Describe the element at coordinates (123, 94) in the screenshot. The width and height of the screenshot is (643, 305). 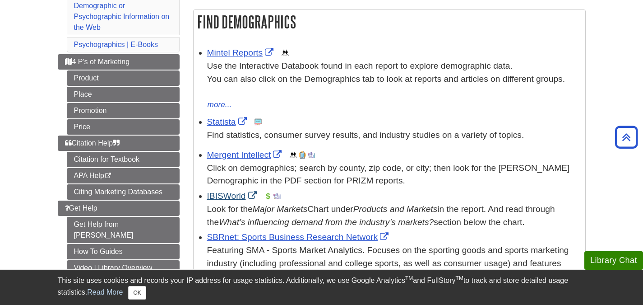
I see `a: Place` at that location.